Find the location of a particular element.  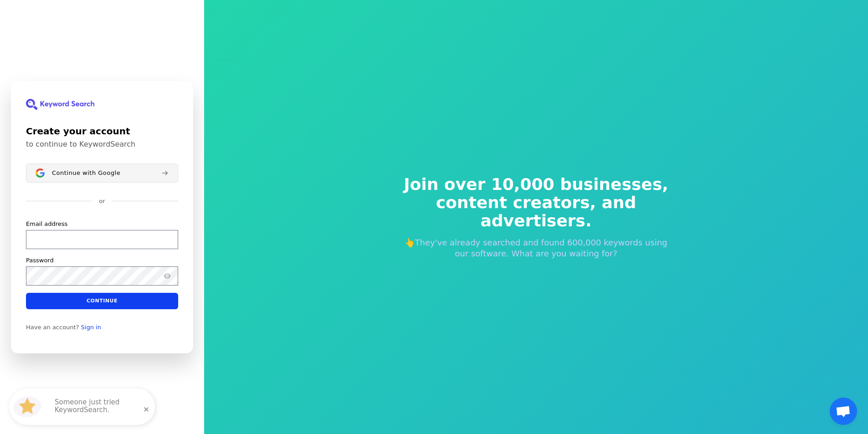

p: Someone just tried KeywordSearch. is located at coordinates (100, 407).